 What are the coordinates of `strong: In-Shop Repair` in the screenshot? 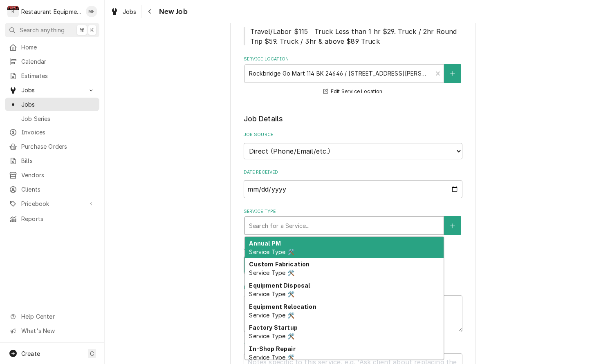 It's located at (271, 349).